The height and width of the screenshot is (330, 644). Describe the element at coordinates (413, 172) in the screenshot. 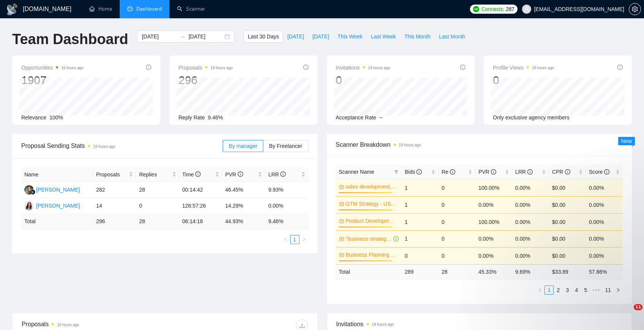

I see `span: Bids` at that location.